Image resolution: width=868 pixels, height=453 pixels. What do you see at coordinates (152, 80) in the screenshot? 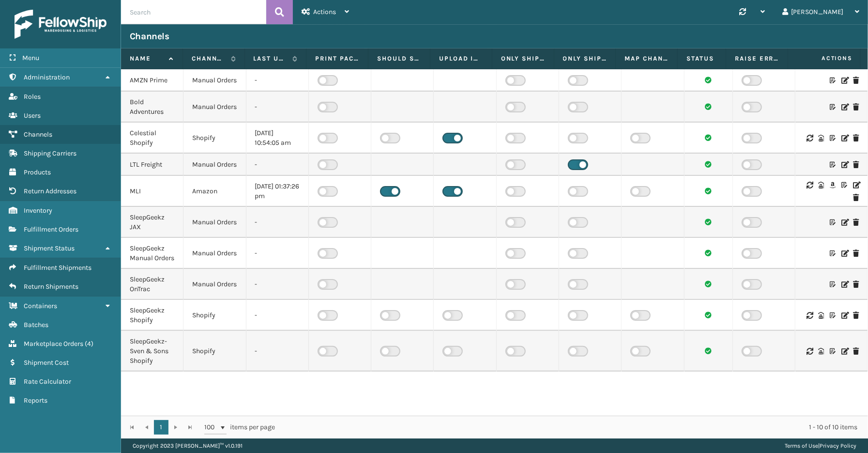
I see `div: AMZN Prime` at bounding box center [152, 80].